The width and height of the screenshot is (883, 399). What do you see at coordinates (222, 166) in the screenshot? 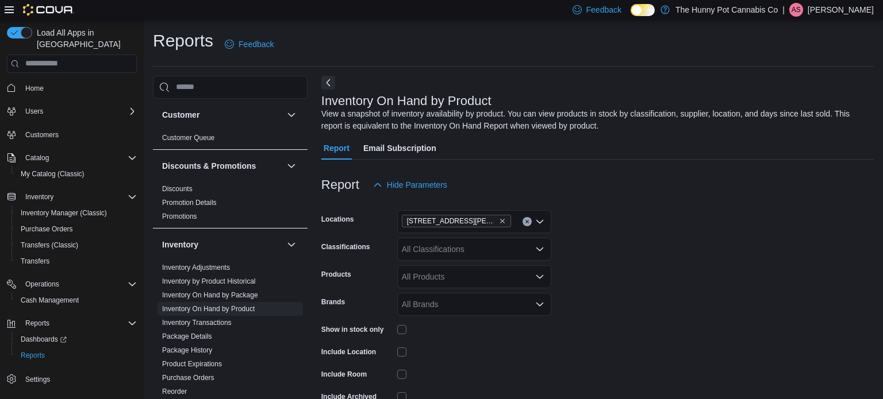
I see `button: Discounts & Promotions` at bounding box center [222, 166].